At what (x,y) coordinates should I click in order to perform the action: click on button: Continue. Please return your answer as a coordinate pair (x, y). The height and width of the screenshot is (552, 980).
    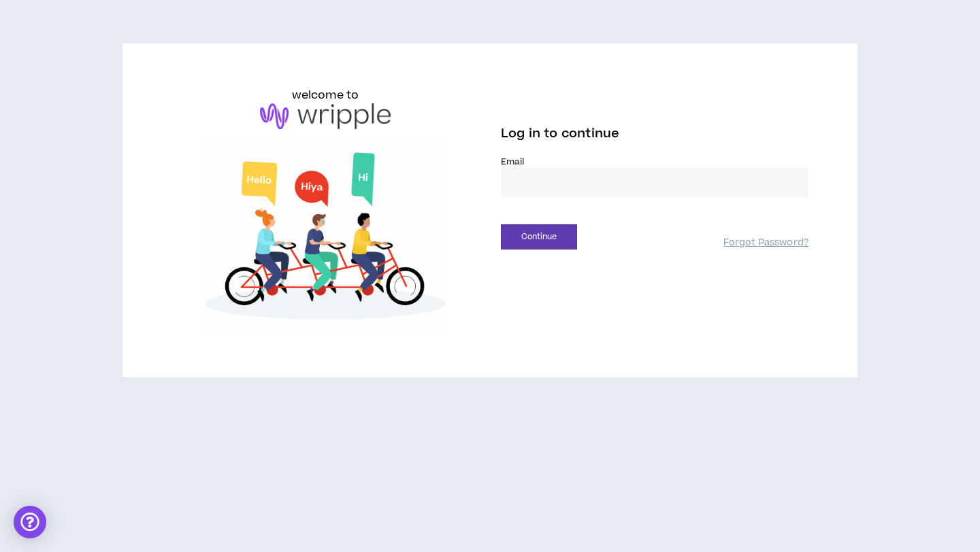
    Looking at the image, I should click on (539, 237).